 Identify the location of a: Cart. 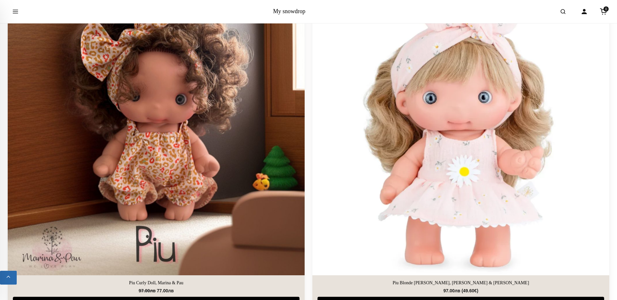
(604, 12).